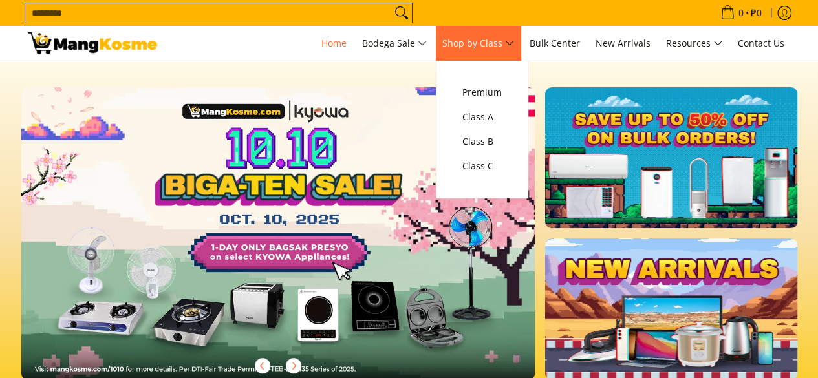 Image resolution: width=818 pixels, height=378 pixels. What do you see at coordinates (555, 43) in the screenshot?
I see `a: Bulk Center` at bounding box center [555, 43].